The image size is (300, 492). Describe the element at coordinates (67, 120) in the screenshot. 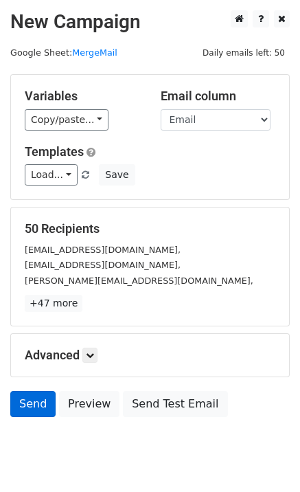

I see `a: Copy/paste...` at that location.